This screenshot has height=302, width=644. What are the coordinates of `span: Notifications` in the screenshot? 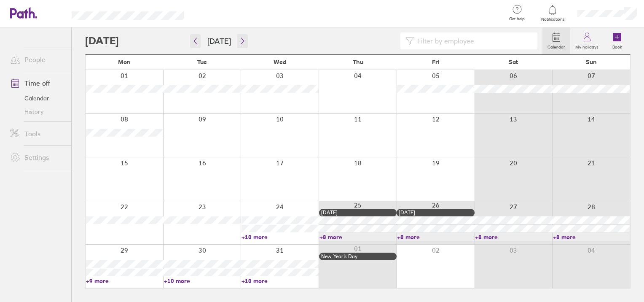 It's located at (553, 20).